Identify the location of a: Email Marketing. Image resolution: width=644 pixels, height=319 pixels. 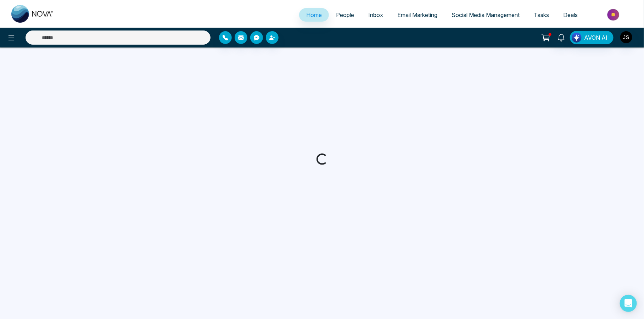
(417, 15).